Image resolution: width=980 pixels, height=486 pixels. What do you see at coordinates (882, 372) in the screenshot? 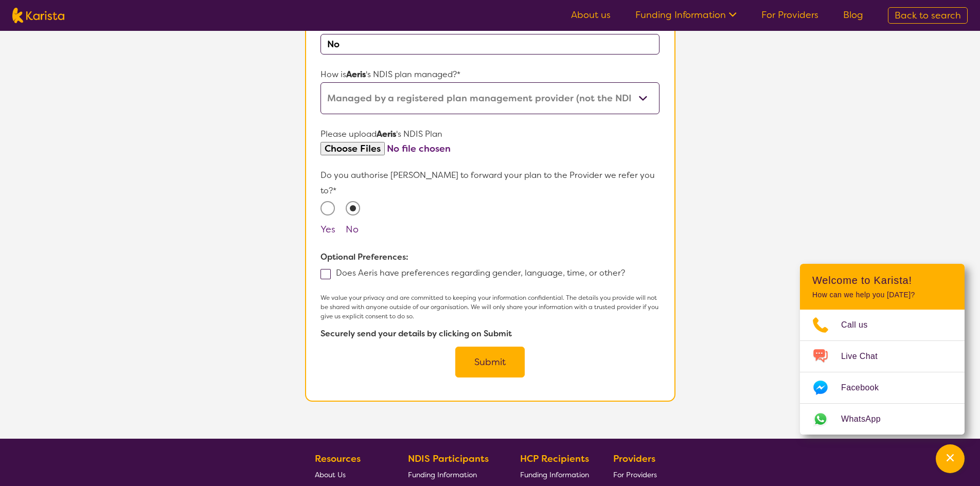
I see `ul: Choose channel` at bounding box center [882, 372].